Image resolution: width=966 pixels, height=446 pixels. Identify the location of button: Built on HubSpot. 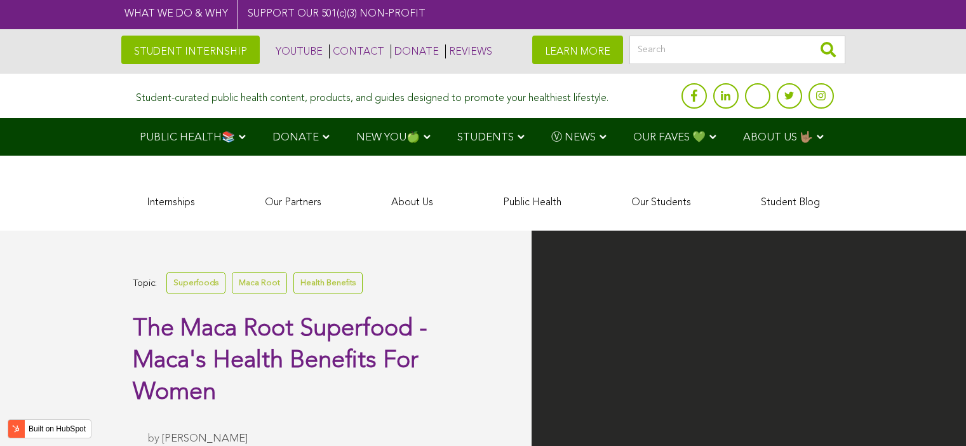
(50, 429).